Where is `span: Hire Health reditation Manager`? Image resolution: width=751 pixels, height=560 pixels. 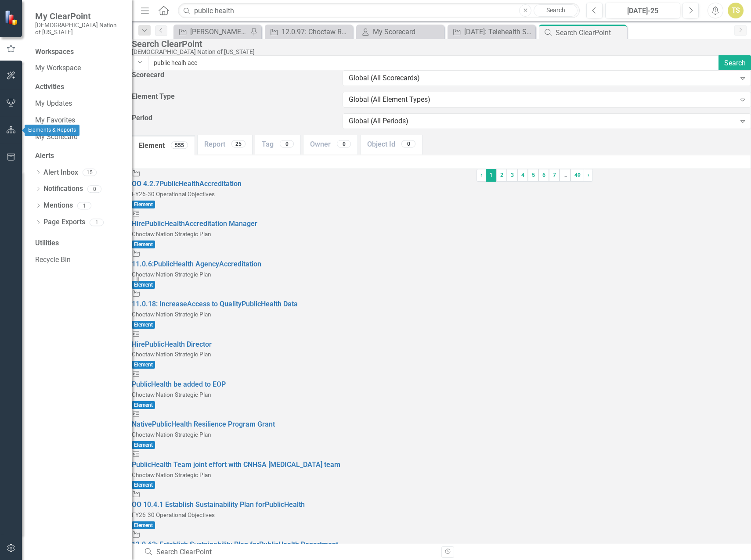 span: Hire Health reditation Manager is located at coordinates (195, 224).